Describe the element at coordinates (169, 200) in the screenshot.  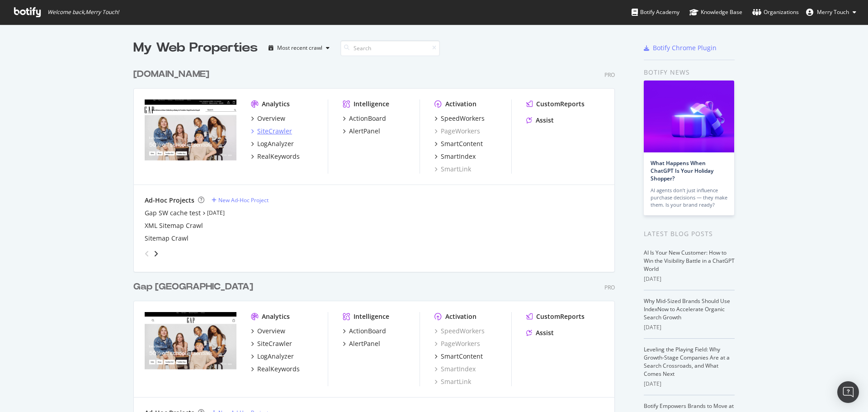
I see `div: Ad-Hoc Projects` at that location.